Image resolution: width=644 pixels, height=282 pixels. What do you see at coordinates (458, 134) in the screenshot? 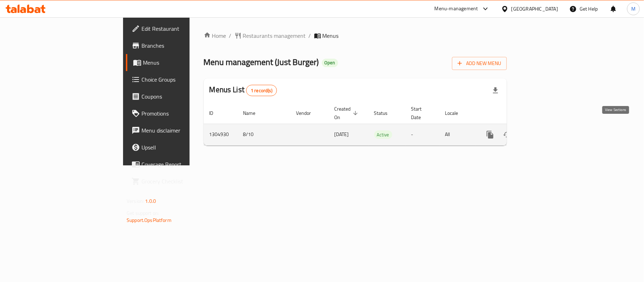
I see `td: All` at bounding box center [458, 134].